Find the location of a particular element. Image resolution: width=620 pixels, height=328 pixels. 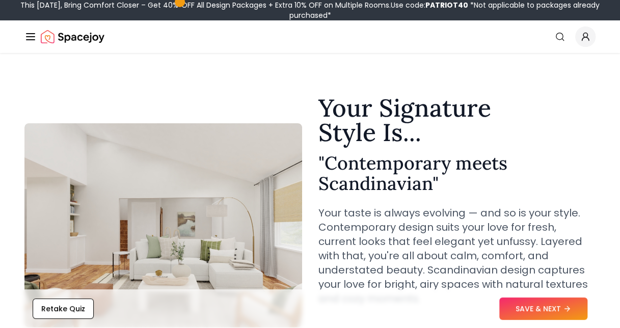

a: Spacejoy is located at coordinates (72, 37).